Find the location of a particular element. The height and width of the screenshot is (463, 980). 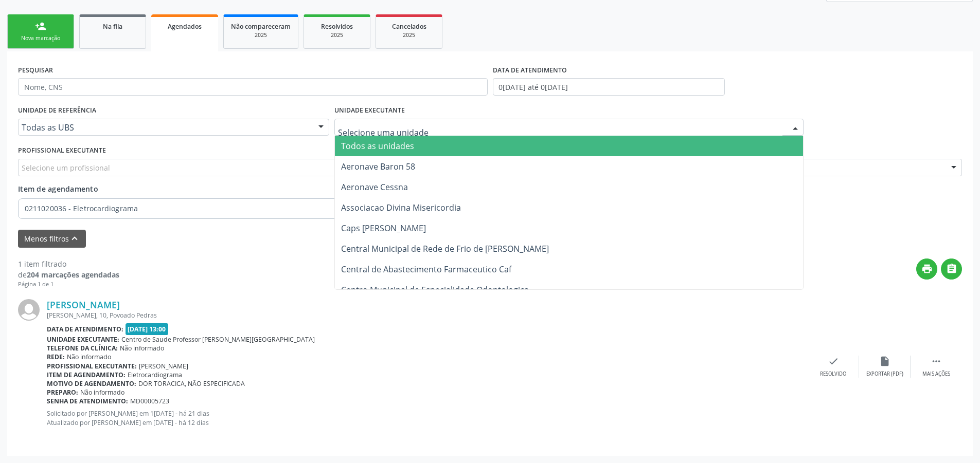

b: Rede: is located at coordinates (56, 357).